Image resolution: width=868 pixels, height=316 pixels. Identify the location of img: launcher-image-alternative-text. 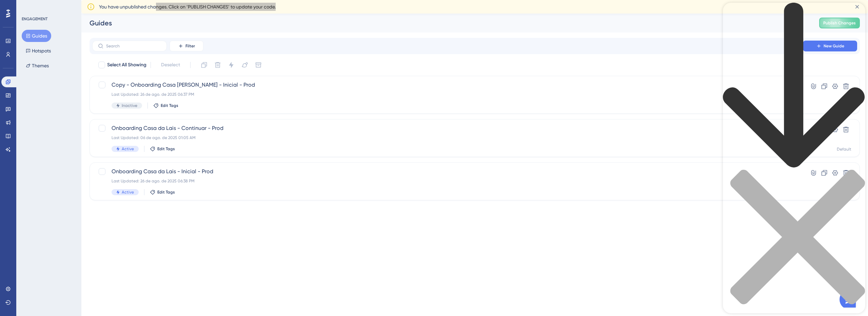
(8, 10).